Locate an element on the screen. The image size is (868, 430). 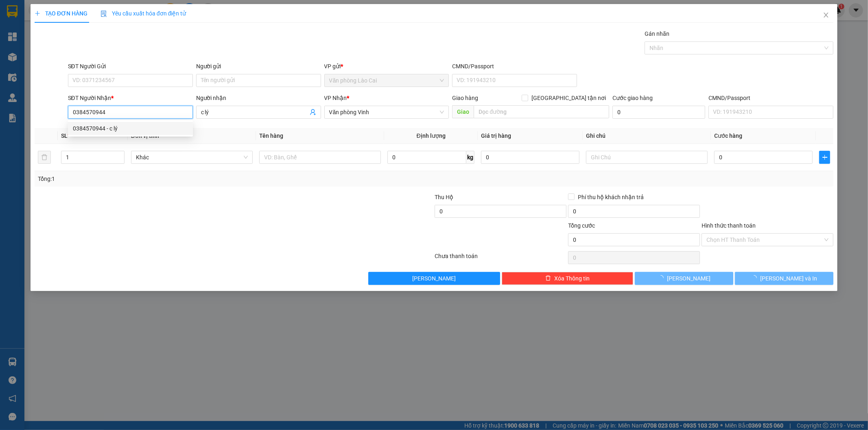
span: kg is located at coordinates (470, 158).